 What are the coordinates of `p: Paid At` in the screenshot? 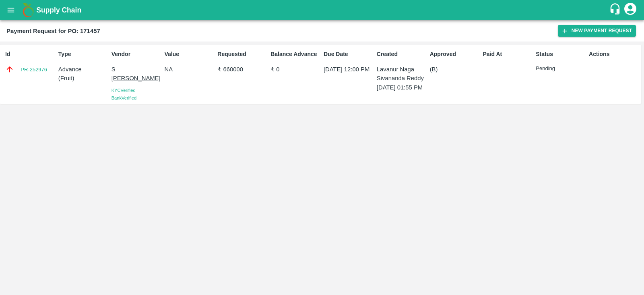 It's located at (507, 54).